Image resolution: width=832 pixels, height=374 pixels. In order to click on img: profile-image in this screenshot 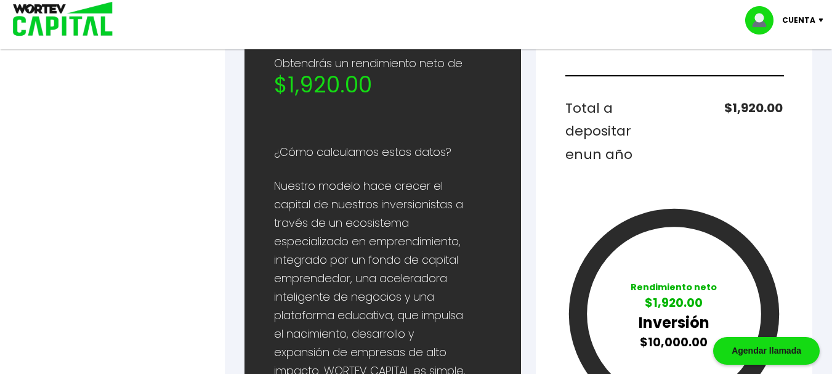, I will do `click(764, 20)`.